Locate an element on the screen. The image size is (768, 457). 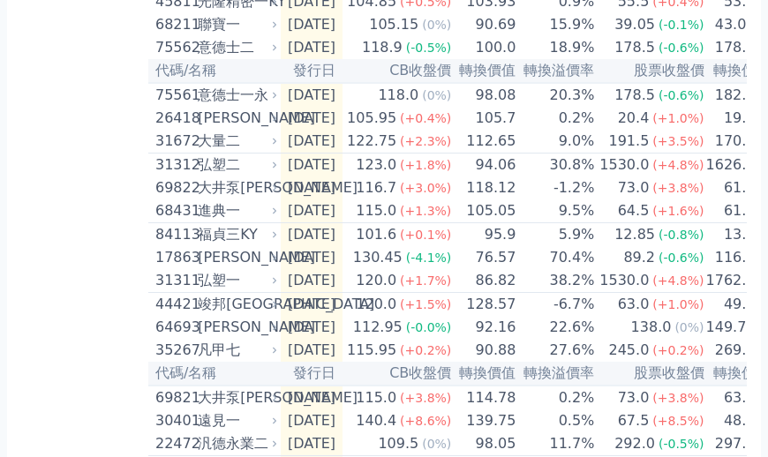
span: (+0.4%) is located at coordinates (425, 118).